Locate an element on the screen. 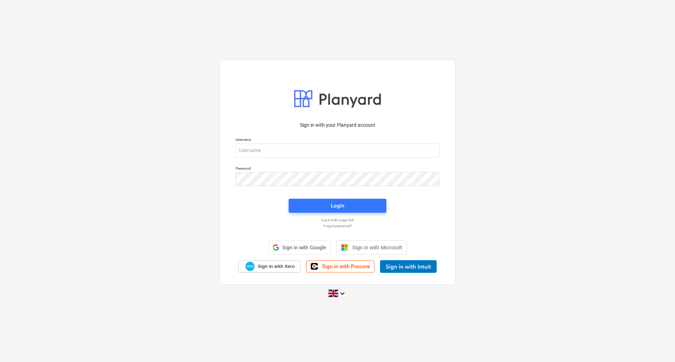 The image size is (675, 362). p: Password is located at coordinates (337, 169).